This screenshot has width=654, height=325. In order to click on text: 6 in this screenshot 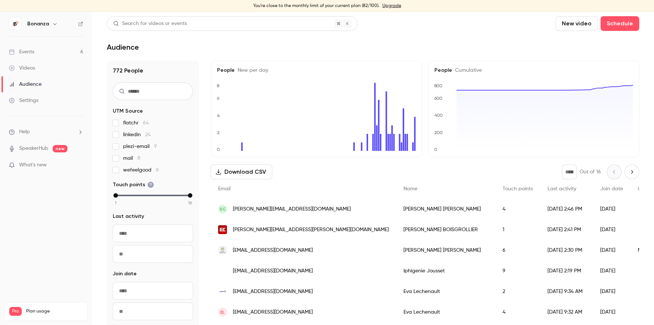, I will do `click(218, 98)`.